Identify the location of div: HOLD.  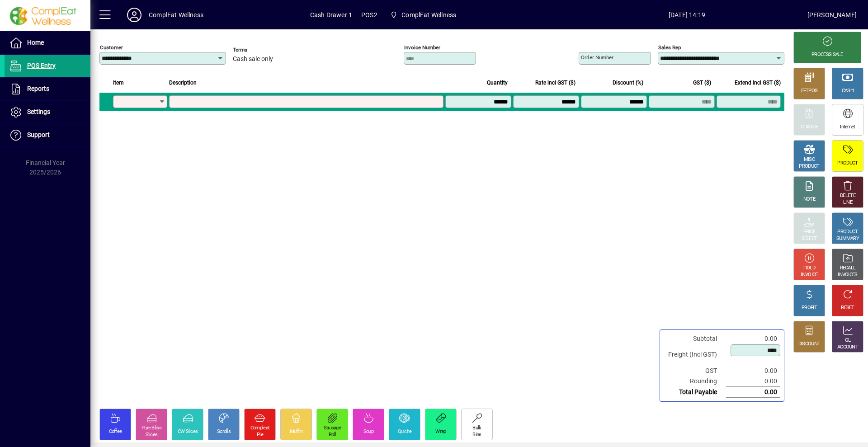
(809, 268).